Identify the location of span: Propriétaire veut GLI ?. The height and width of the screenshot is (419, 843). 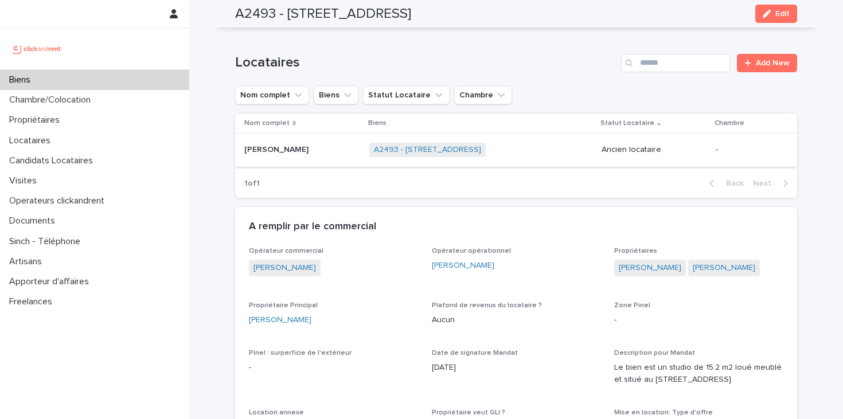
(468, 413).